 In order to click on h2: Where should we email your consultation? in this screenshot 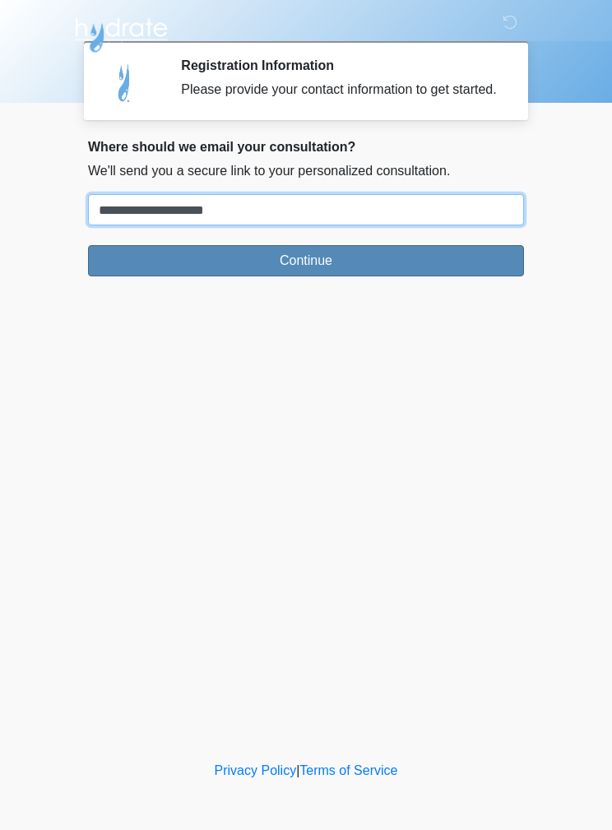, I will do `click(306, 147)`.